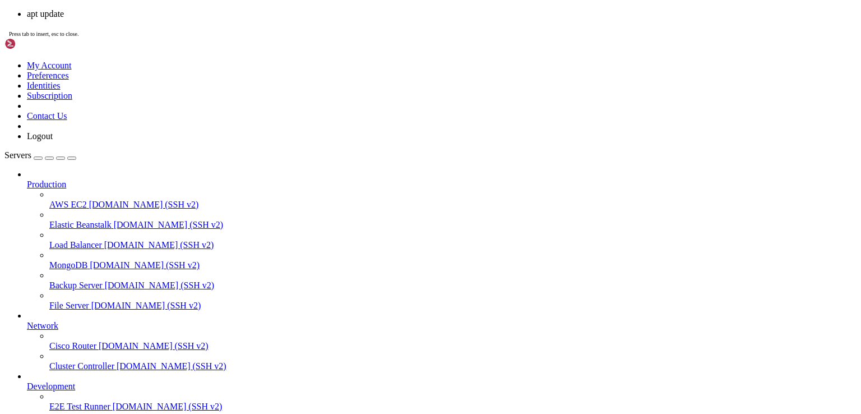 The height and width of the screenshot is (414, 861). I want to click on x-row: Building dependency tree... Done, so click(360, 305).